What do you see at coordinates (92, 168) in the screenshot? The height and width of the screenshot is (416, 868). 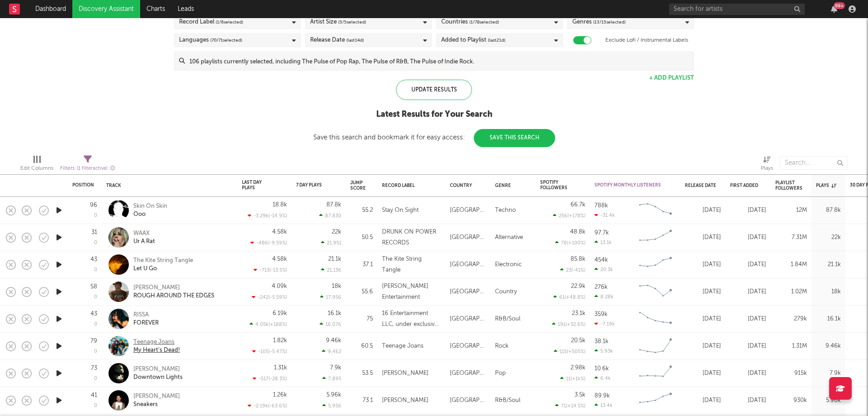 I see `span: ( 1 filter active)` at bounding box center [92, 168].